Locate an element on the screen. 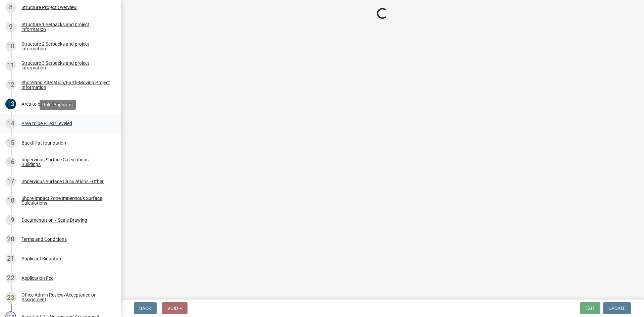 Image resolution: width=644 pixels, height=317 pixels. div: 20 is located at coordinates (11, 239).